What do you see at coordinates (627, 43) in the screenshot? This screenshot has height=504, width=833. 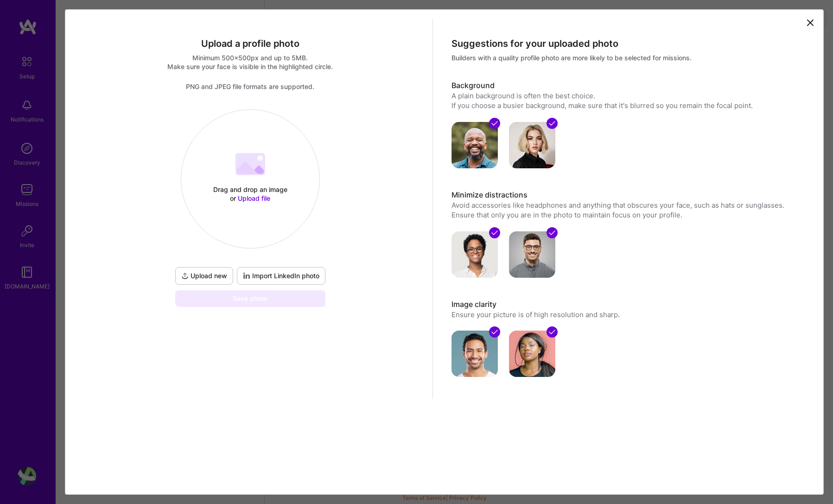 I see `div: Suggestions for your uploaded photo` at bounding box center [627, 43].